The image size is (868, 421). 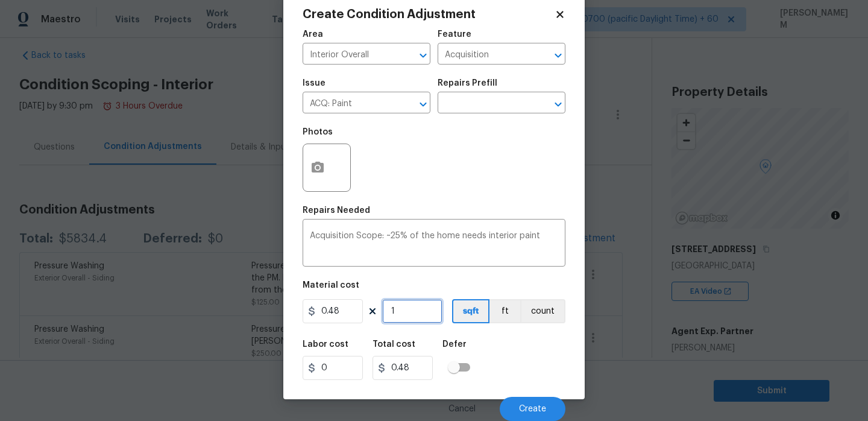 What do you see at coordinates (394, 344) in the screenshot?
I see `h5: Total cost` at bounding box center [394, 344].